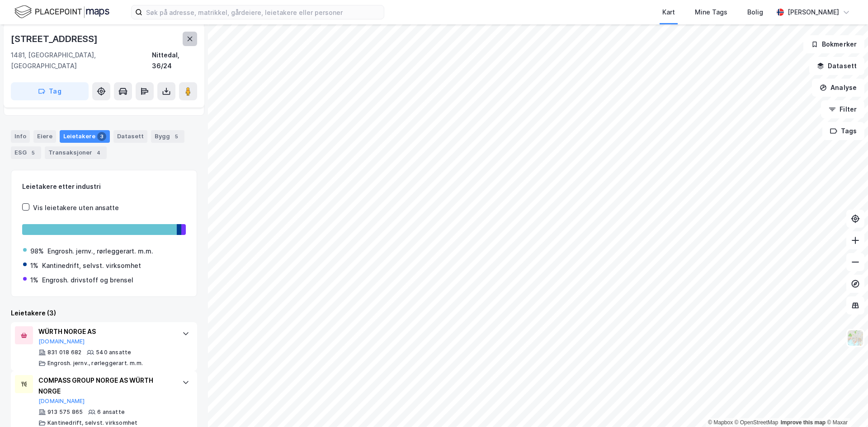  What do you see at coordinates (130, 136) in the screenshot?
I see `div: Datasett` at bounding box center [130, 136].